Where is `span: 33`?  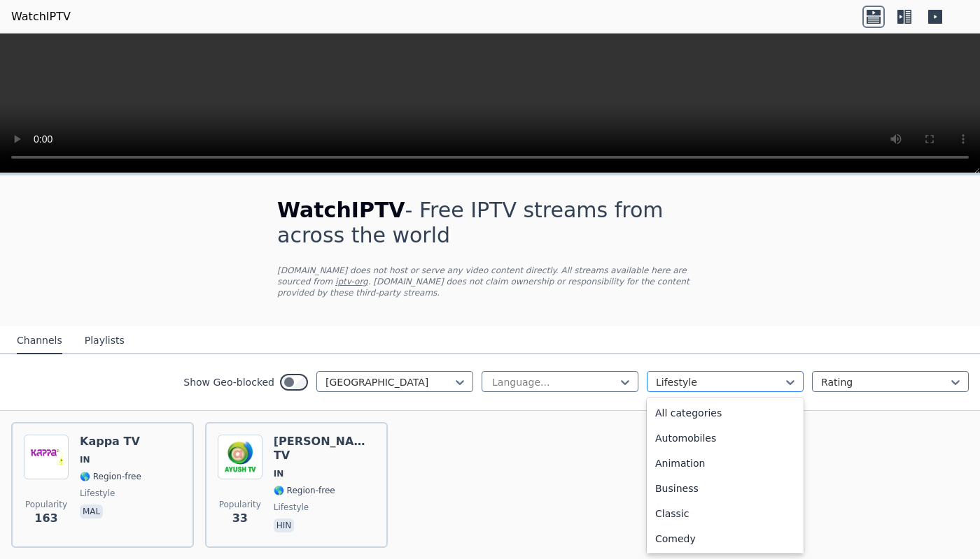 span: 33 is located at coordinates (240, 519).